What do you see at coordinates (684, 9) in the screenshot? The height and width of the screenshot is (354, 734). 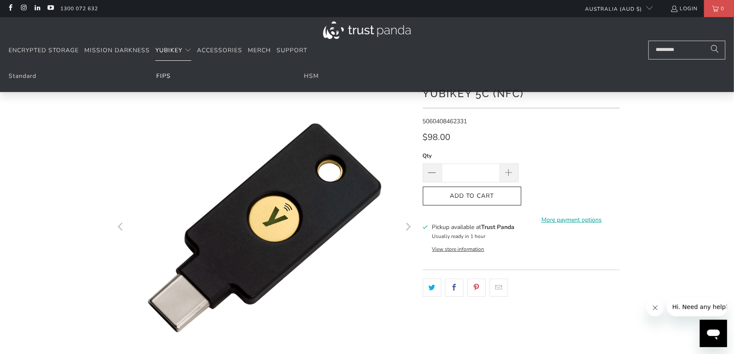 I see `a: Login` at bounding box center [684, 9].